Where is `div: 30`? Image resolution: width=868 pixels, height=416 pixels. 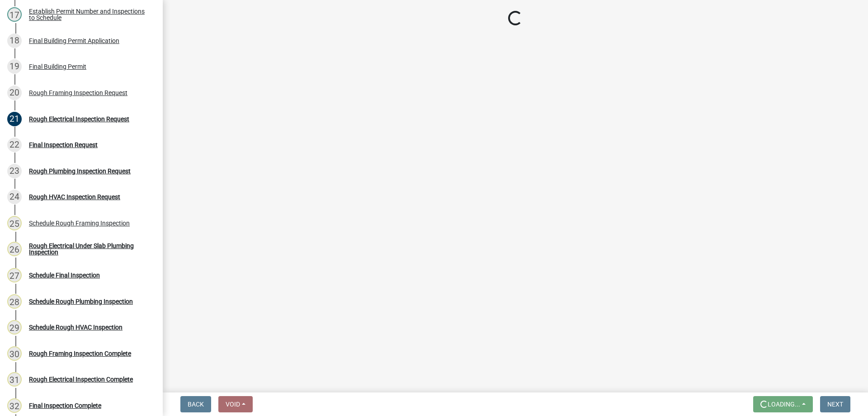
div: 30 is located at coordinates (14, 353).